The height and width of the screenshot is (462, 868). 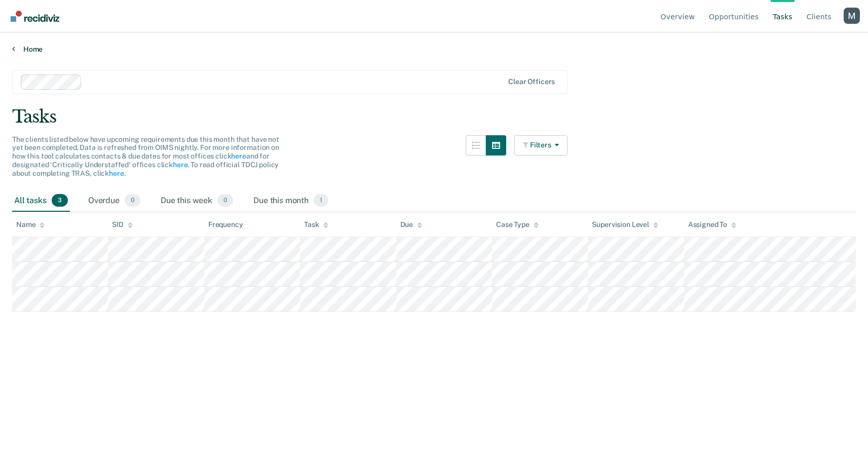 I want to click on div: Due this month1, so click(x=291, y=201).